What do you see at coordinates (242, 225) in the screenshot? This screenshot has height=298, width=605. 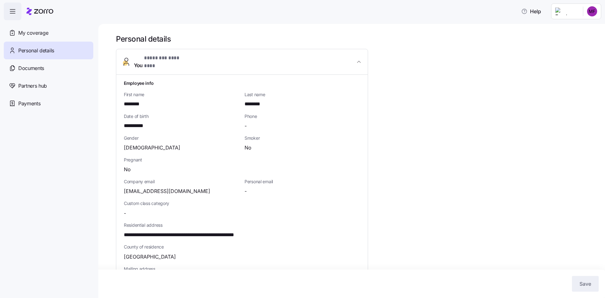 I see `span: Residential address` at bounding box center [242, 225].